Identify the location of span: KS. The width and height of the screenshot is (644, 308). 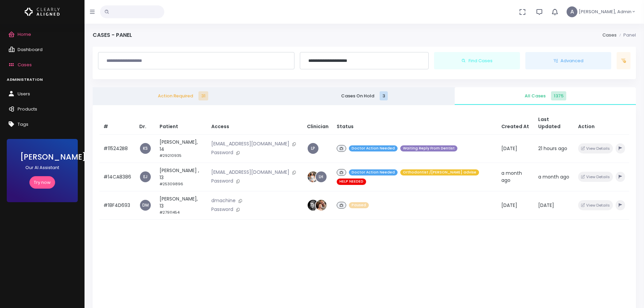
(145, 148).